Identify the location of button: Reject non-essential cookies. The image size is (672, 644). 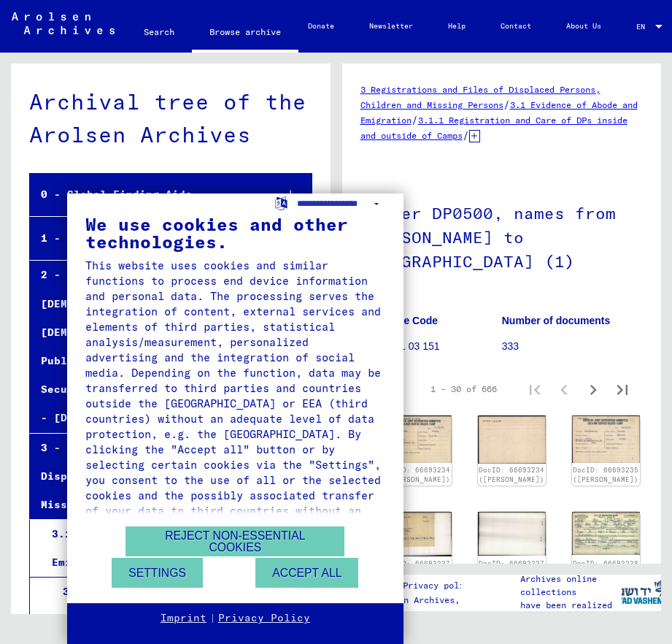
(235, 541).